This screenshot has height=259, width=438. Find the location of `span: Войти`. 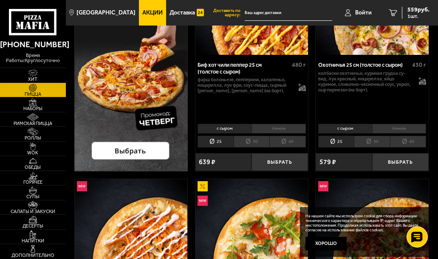

span: Войти is located at coordinates (363, 13).